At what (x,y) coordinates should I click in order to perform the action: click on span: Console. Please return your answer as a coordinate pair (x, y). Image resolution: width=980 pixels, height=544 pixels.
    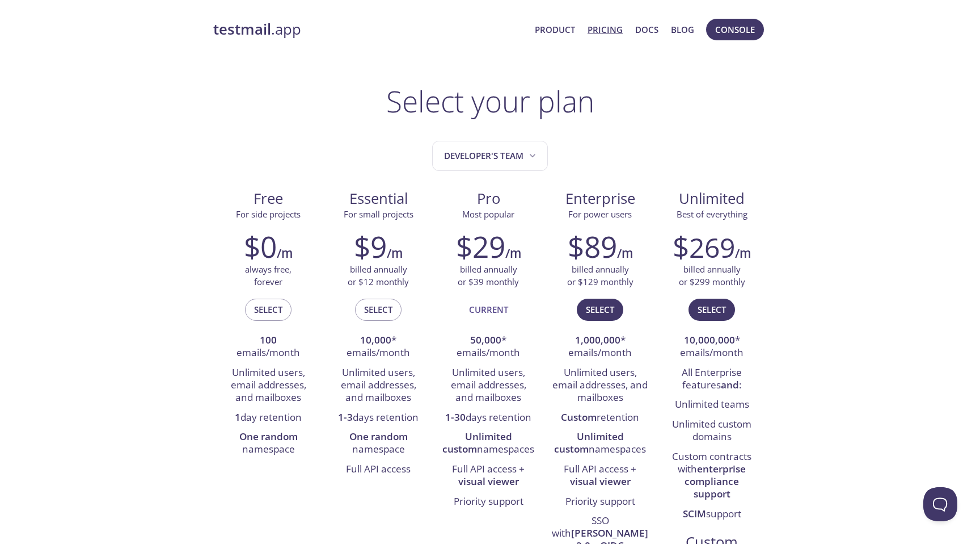
    Looking at the image, I should click on (735, 29).